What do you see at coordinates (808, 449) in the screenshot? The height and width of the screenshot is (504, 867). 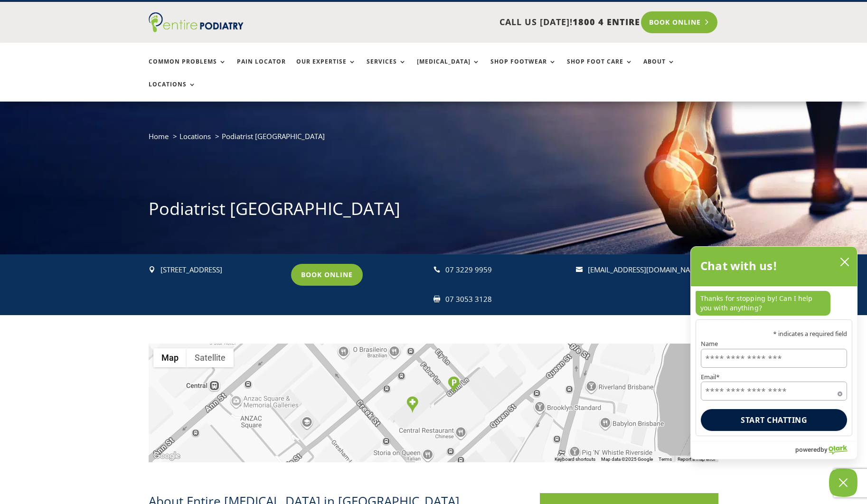 I see `span: powered` at bounding box center [808, 449].